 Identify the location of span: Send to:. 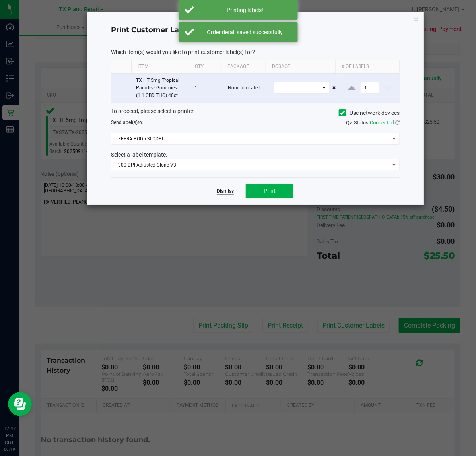
(127, 123).